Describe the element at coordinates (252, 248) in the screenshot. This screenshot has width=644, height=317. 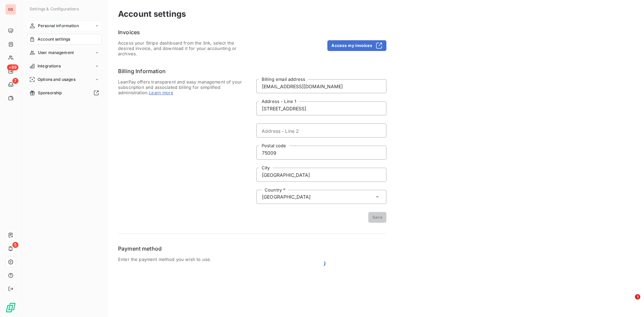
I see `h6: Payment method` at that location.